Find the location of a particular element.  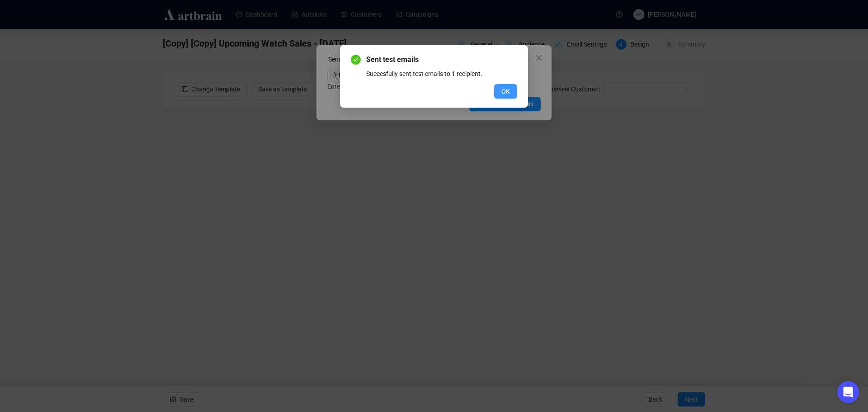

span: check-circle is located at coordinates (356, 59).